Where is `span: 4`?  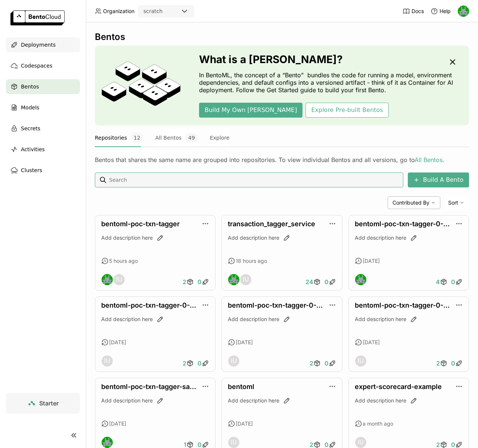
span: 4 is located at coordinates (438, 282).